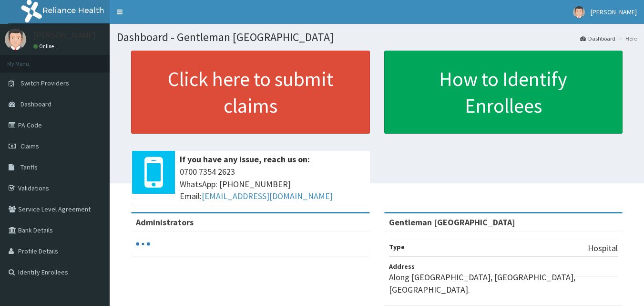 The width and height of the screenshot is (644, 306). I want to click on b: Type, so click(396, 247).